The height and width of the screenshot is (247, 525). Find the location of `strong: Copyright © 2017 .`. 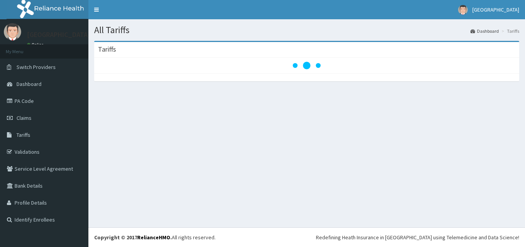

strong: Copyright © 2017 . is located at coordinates (133, 237).